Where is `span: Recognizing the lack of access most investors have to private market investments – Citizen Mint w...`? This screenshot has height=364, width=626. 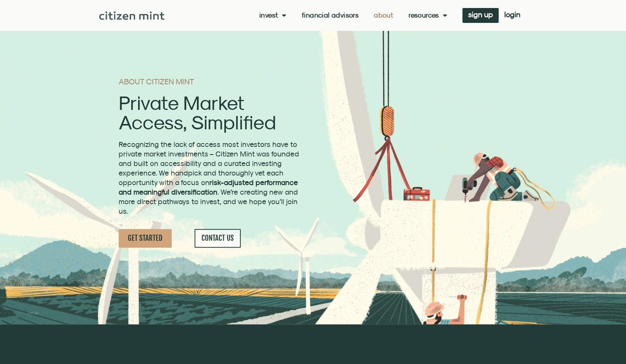 span: Recognizing the lack of access most investors have to private market investments – Citizen Mint w... is located at coordinates (209, 177).